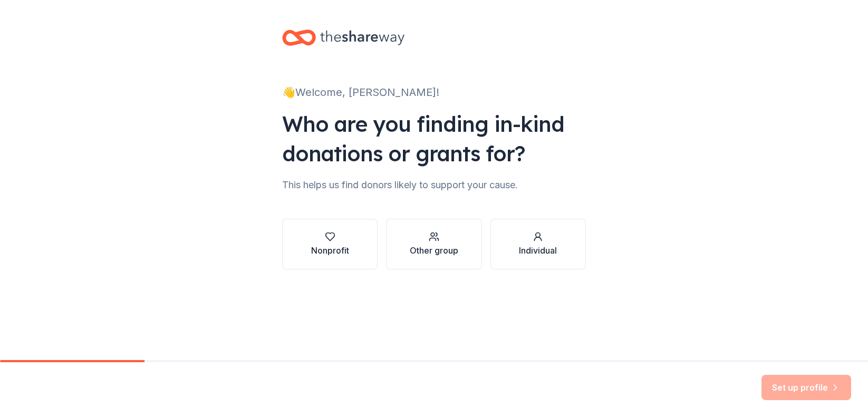 The image size is (868, 417). Describe the element at coordinates (330, 244) in the screenshot. I see `button: Nonprofit` at that location.